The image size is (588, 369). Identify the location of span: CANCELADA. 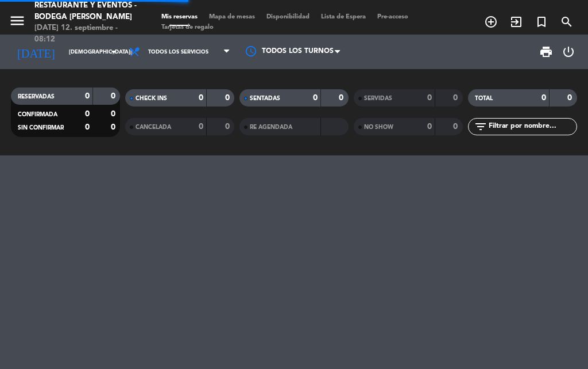
(153, 127).